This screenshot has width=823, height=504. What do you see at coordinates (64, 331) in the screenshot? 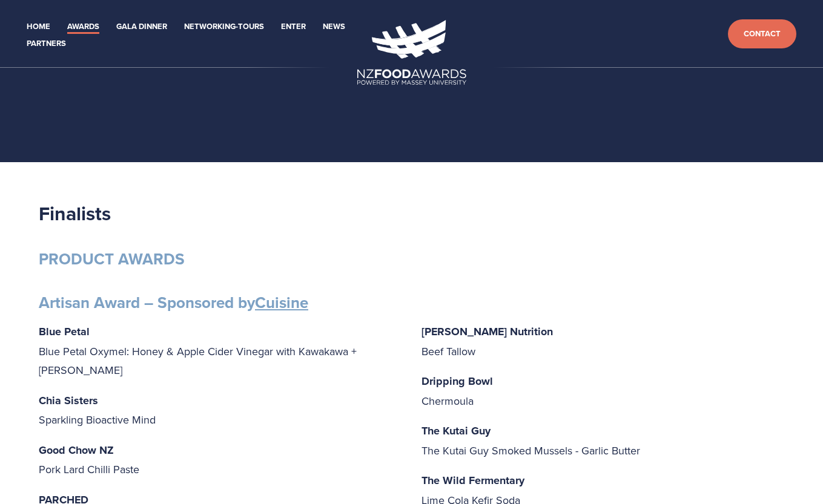
I see `strong: Blue Petal` at bounding box center [64, 331].